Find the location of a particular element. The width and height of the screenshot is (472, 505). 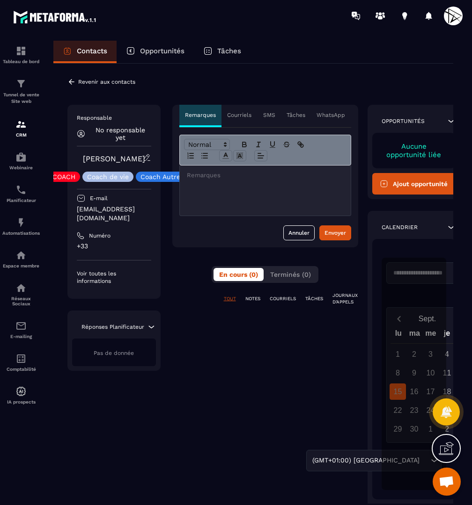

p: Calendrier is located at coordinates (399, 227).